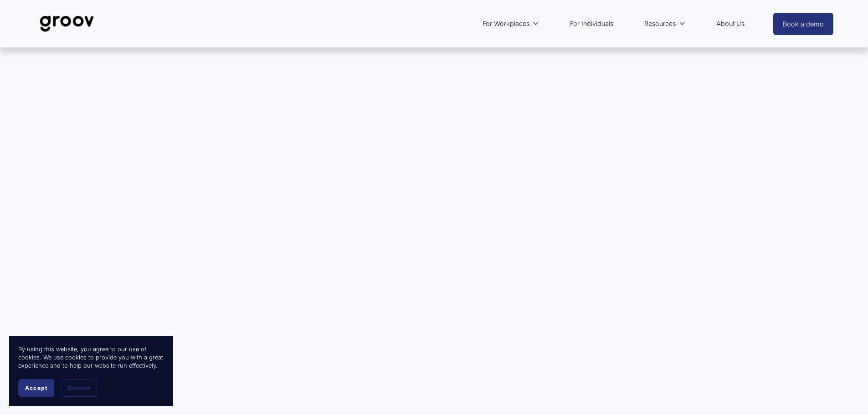 The image size is (868, 415). Describe the element at coordinates (66, 24) in the screenshot. I see `img: Groov | Unlock Human Potential at Work and in Life` at that location.